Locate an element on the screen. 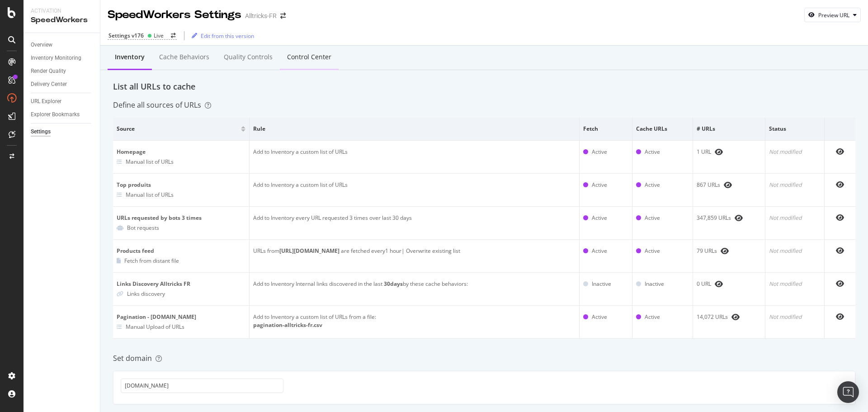 The image size is (868, 412). div: 1 URL is located at coordinates (729, 152).